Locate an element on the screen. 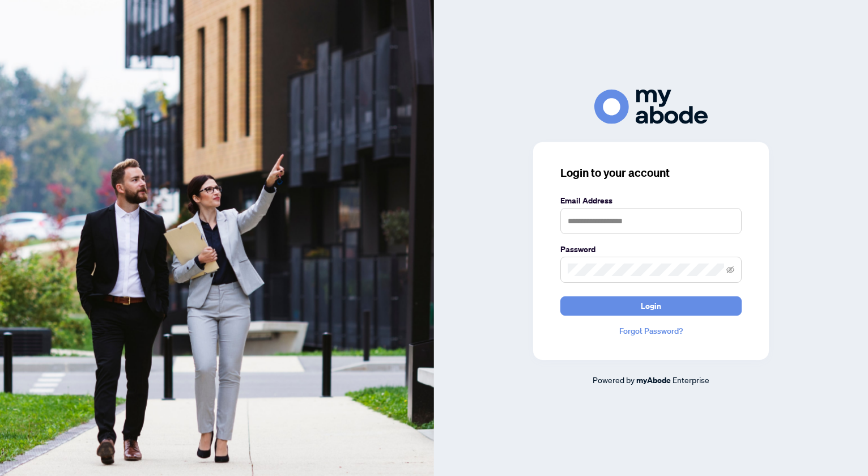 This screenshot has height=476, width=868. label: Password is located at coordinates (652, 249).